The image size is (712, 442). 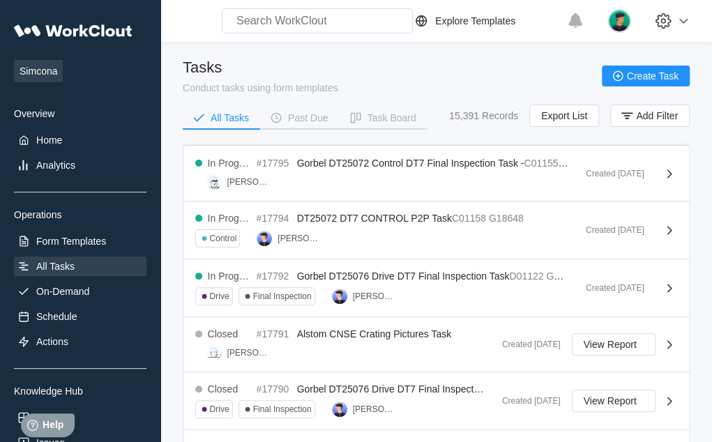 What do you see at coordinates (80, 215) in the screenshot?
I see `div: Operations` at bounding box center [80, 215].